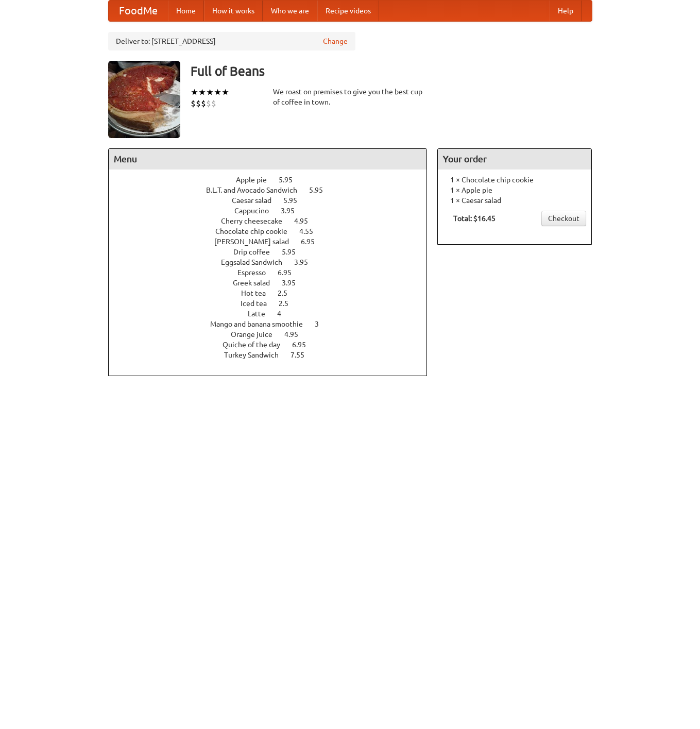 The width and height of the screenshot is (700, 729). What do you see at coordinates (274, 303) in the screenshot?
I see `a: Iced tea 2.5` at bounding box center [274, 303].